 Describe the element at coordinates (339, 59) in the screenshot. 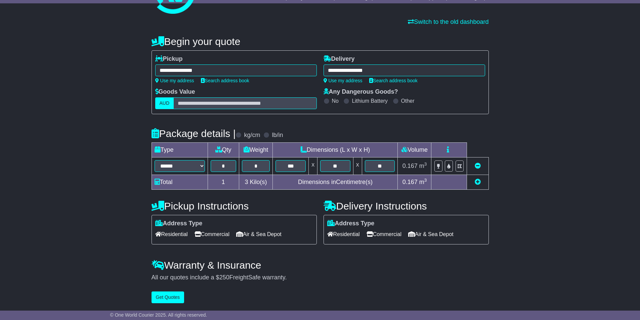

I see `label: Delivery` at that location.